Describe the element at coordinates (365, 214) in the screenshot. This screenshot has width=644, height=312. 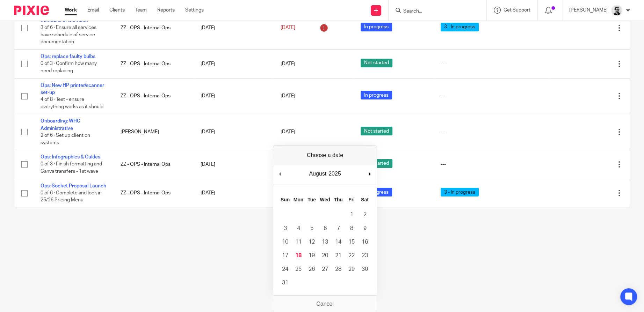
I see `button: 2` at that location.